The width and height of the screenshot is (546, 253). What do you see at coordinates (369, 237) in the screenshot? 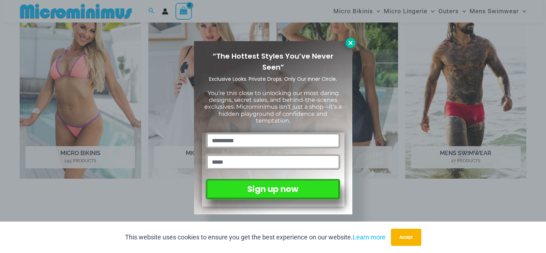
I see `a: Learn more` at bounding box center [369, 237].